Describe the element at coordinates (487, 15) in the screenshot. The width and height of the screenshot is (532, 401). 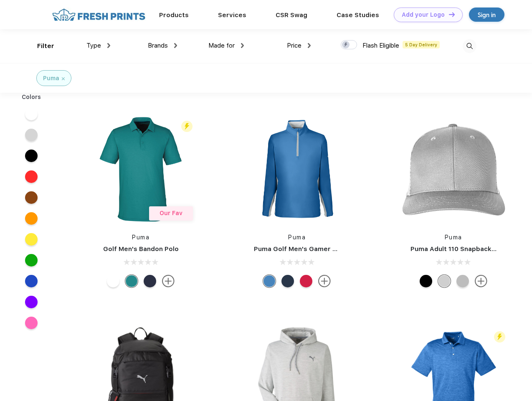
I see `a: Sign in` at that location.